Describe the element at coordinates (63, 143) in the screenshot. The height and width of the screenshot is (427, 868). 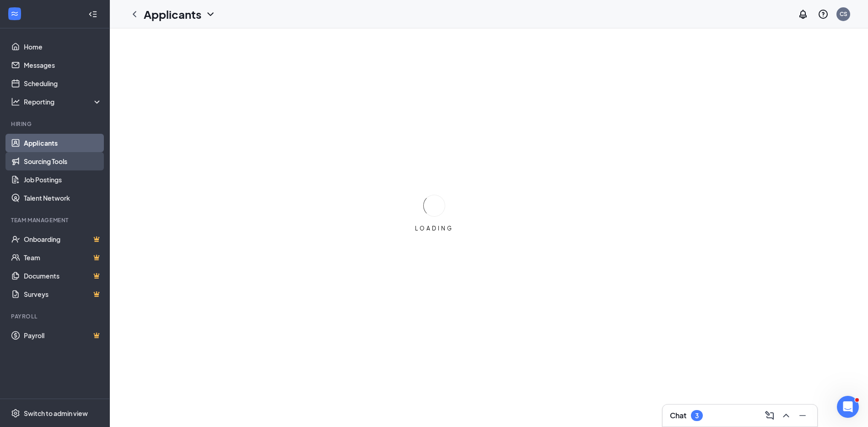
I see `a: Applicants` at that location.